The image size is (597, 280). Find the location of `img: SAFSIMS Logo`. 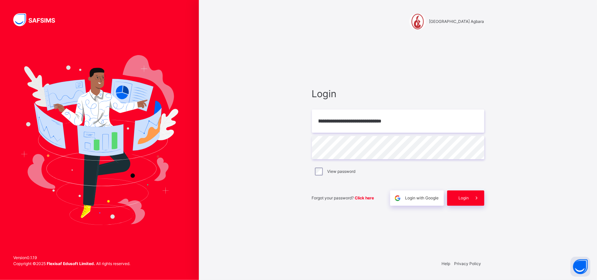

img: SAFSIMS Logo is located at coordinates (38, 20).